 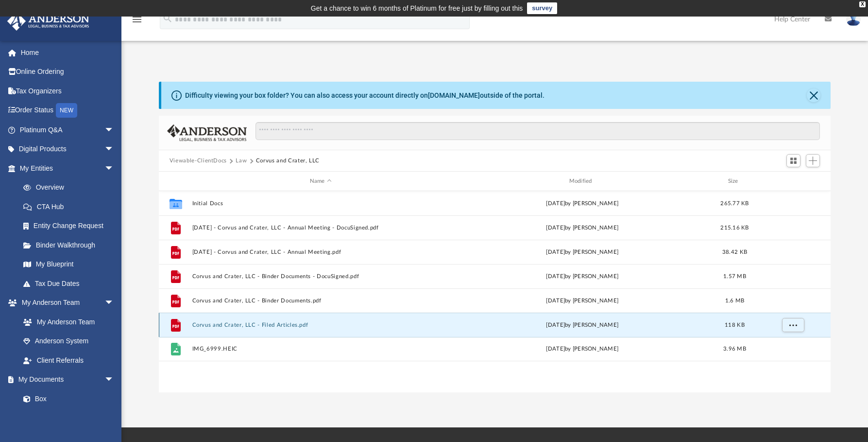 What do you see at coordinates (736, 300) in the screenshot?
I see `span: 1.6 MB` at bounding box center [736, 300].